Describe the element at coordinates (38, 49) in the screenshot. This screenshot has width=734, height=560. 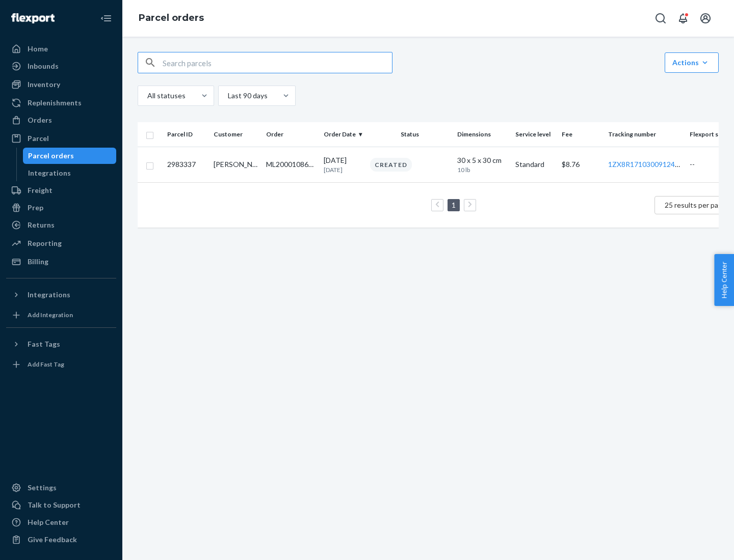
I see `div: Home` at that location.